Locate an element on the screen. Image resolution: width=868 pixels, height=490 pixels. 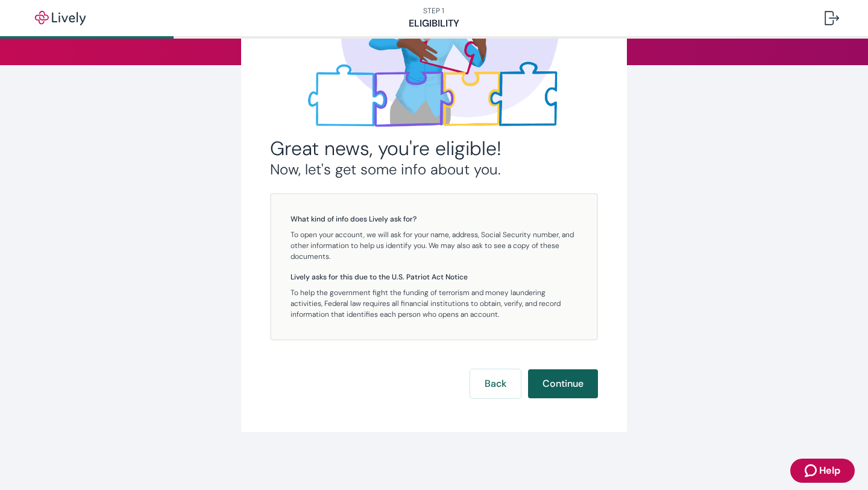
h5: What kind of info does Lively ask for? is located at coordinates (434, 219).